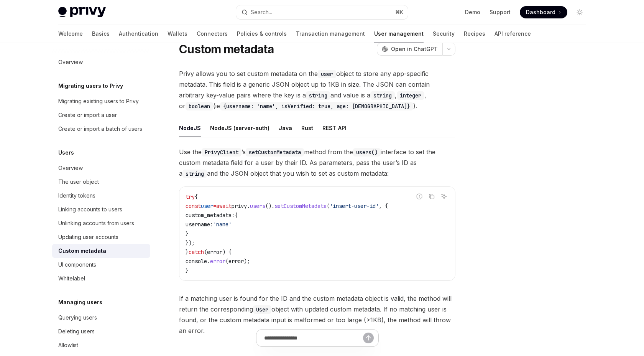  I want to click on span: If a matching user is found for the ID and the custom metadata object is valid, the method will r..., so click(317, 315).